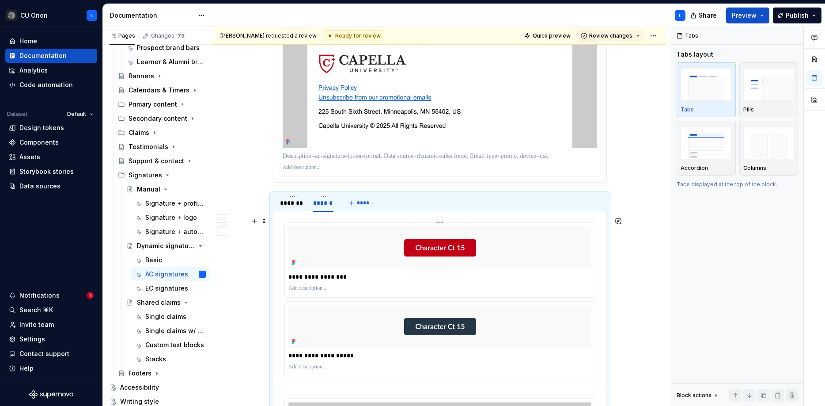 This screenshot has height=406, width=825. I want to click on a: Documentation, so click(51, 56).